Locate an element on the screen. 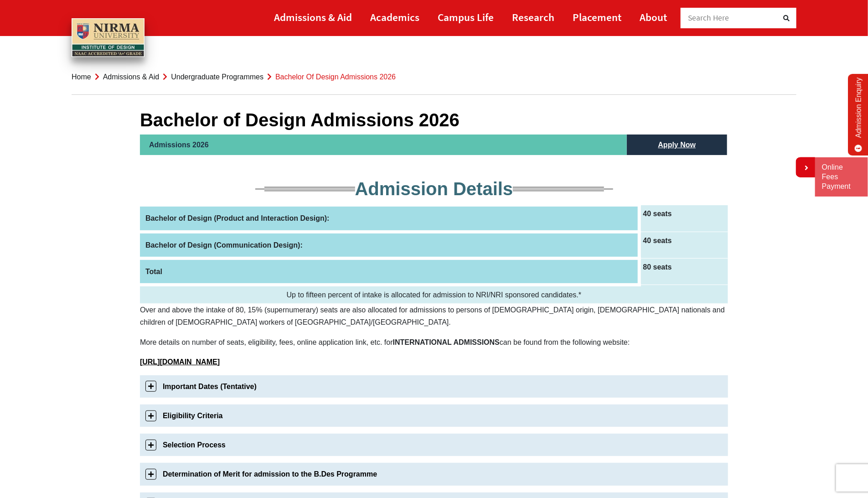 Image resolution: width=868 pixels, height=498 pixels. a: Selection Process is located at coordinates (434, 445).